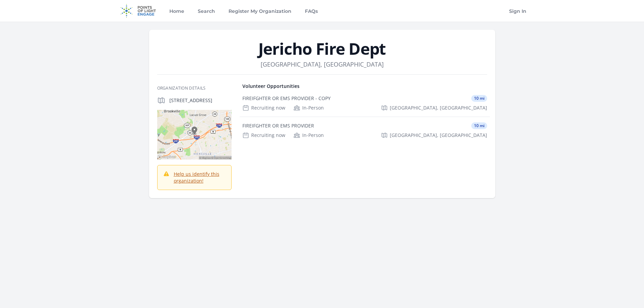 This screenshot has width=644, height=308. What do you see at coordinates (195, 88) in the screenshot?
I see `h3: Organization Details` at bounding box center [195, 88].